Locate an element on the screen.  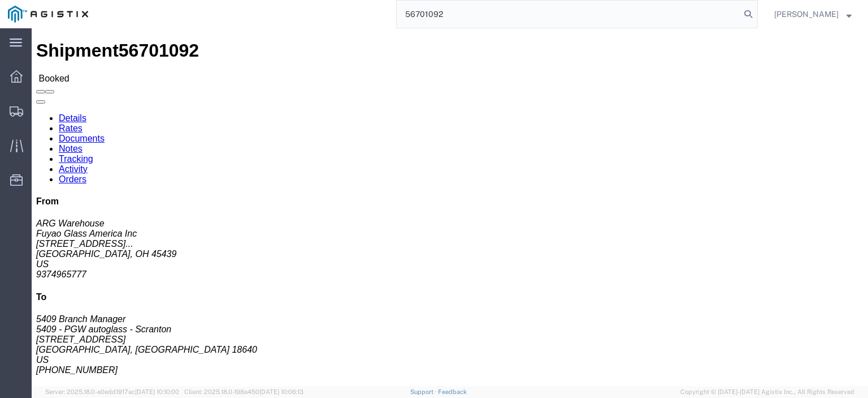
a: Support is located at coordinates (425, 392).